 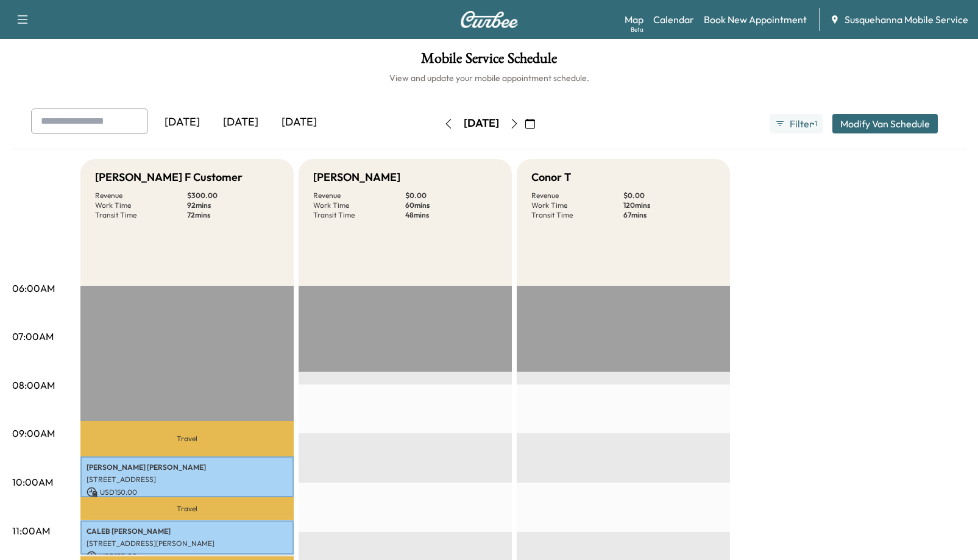 I want to click on p: 06:00AM, so click(x=33, y=288).